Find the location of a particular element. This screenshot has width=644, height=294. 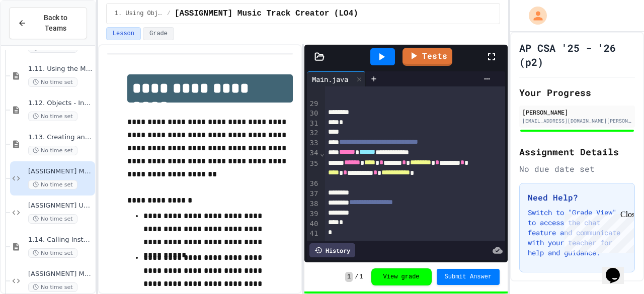

span: 1.11. Using the Math Class is located at coordinates (60, 69).